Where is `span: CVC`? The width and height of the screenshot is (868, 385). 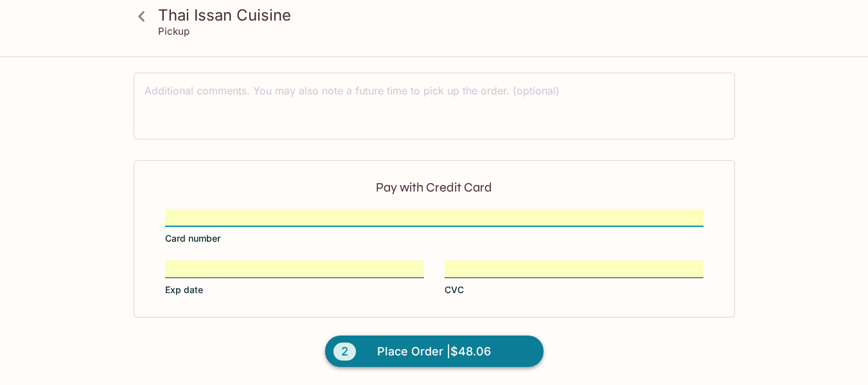 span: CVC is located at coordinates (454, 290).